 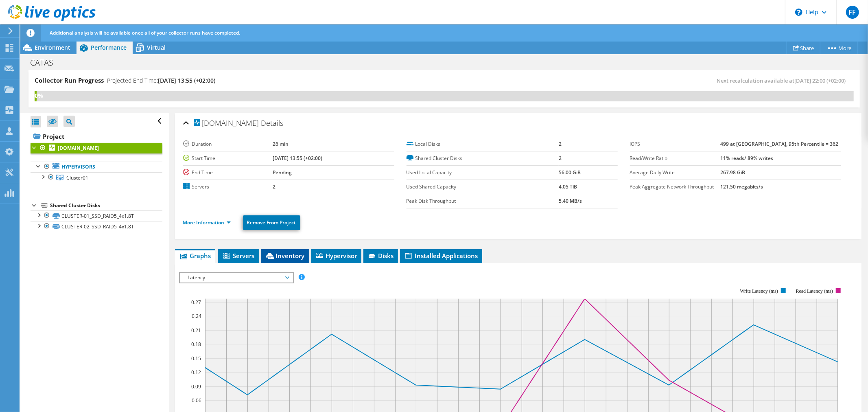 What do you see at coordinates (482, 158) in the screenshot?
I see `label: Shared Cluster Disks` at bounding box center [482, 158].